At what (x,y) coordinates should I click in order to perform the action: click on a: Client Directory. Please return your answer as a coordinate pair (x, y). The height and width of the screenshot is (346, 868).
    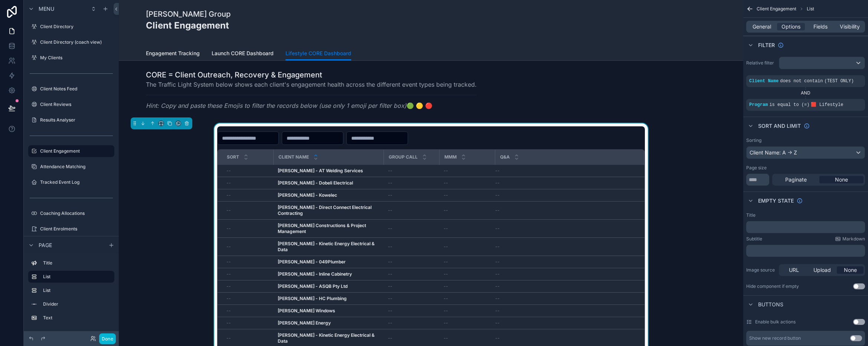
    Looking at the image, I should click on (71, 27).